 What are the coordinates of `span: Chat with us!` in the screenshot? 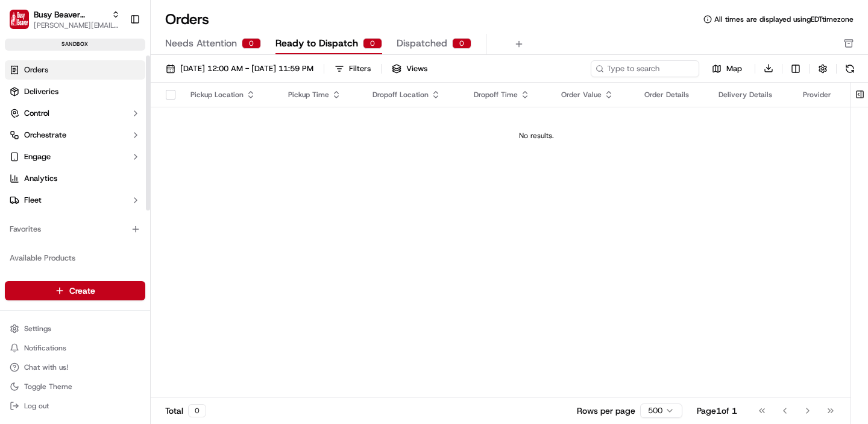 It's located at (46, 367).